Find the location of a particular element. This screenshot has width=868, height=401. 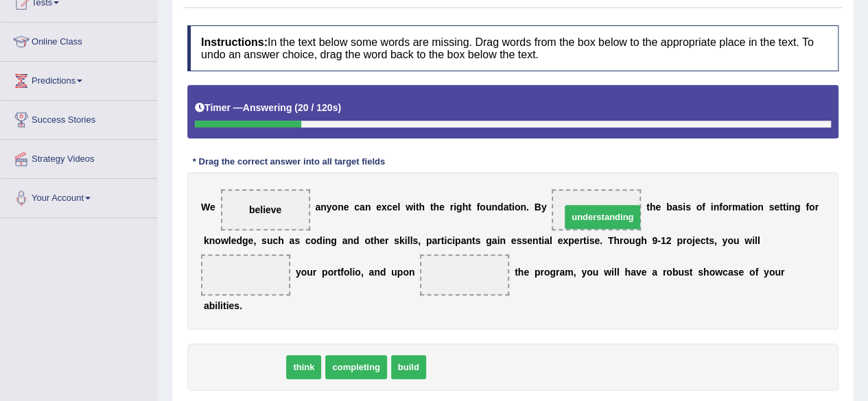

b: B is located at coordinates (537, 208).